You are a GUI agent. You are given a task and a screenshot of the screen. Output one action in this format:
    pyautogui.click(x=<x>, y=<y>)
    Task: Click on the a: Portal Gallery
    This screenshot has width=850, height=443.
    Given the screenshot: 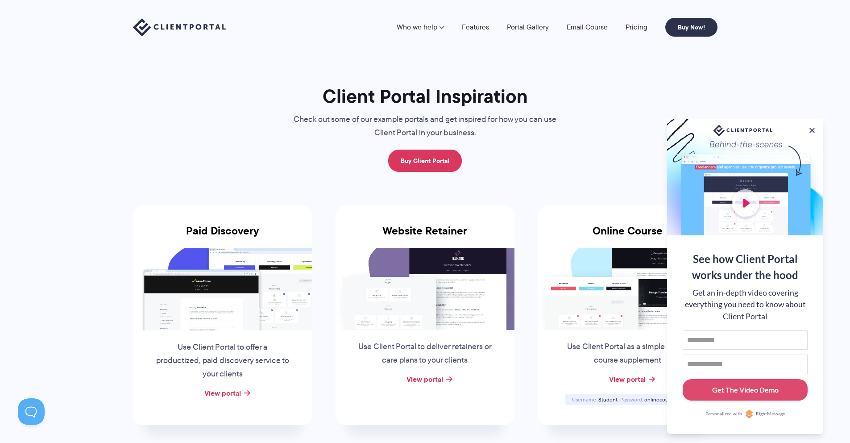 What is the action you would take?
    pyautogui.click(x=528, y=27)
    